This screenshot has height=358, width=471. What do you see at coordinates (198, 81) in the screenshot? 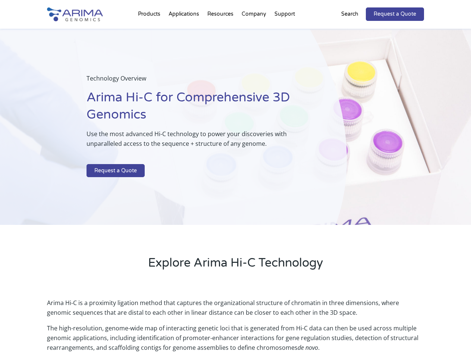
I see `p: Technology Overview` at bounding box center [198, 81].